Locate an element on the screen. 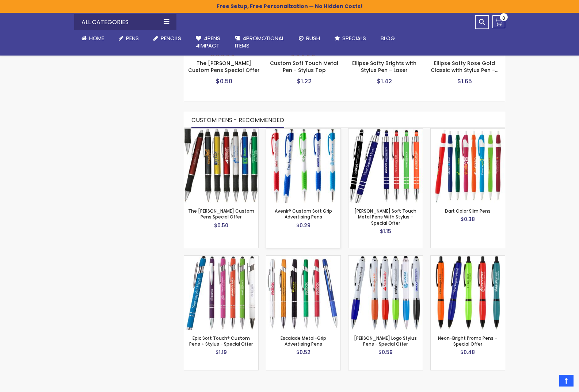 This screenshot has height=392, width=579. img: The Barton Custom Pens Special Offer is located at coordinates (221, 165).